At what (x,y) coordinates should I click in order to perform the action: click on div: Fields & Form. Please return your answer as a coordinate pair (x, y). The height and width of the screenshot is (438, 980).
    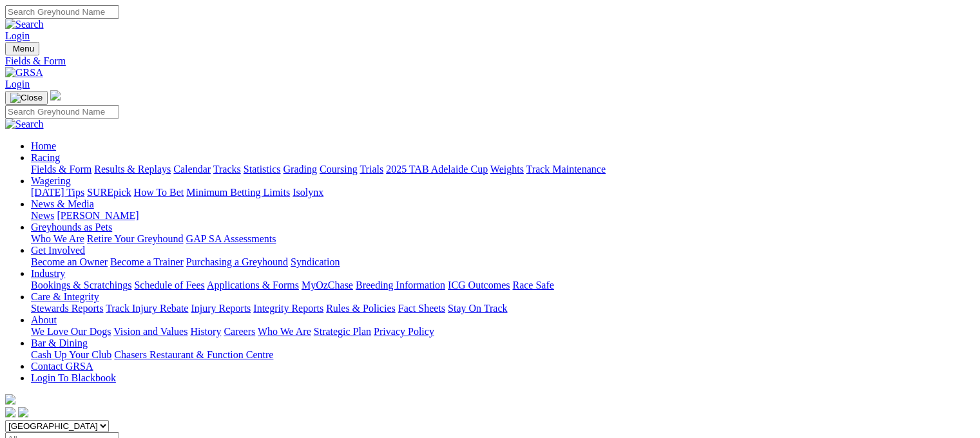
    Looking at the image, I should click on (490, 61).